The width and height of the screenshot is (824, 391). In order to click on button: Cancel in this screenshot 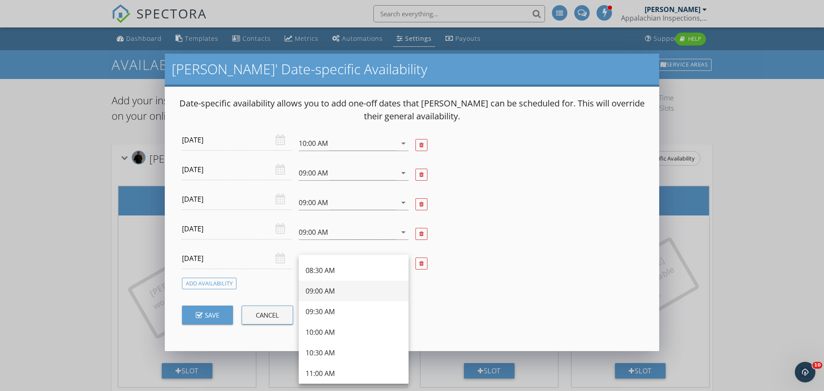, I will do `click(267, 315)`.